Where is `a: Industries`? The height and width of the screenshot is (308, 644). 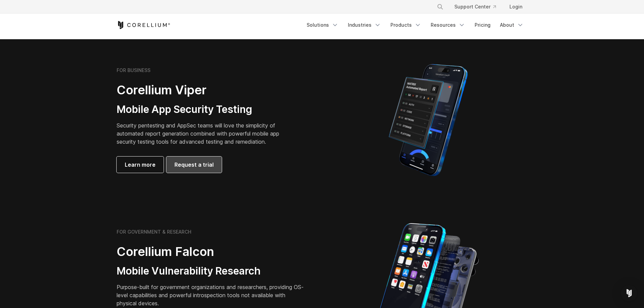 a: Industries is located at coordinates (364, 25).